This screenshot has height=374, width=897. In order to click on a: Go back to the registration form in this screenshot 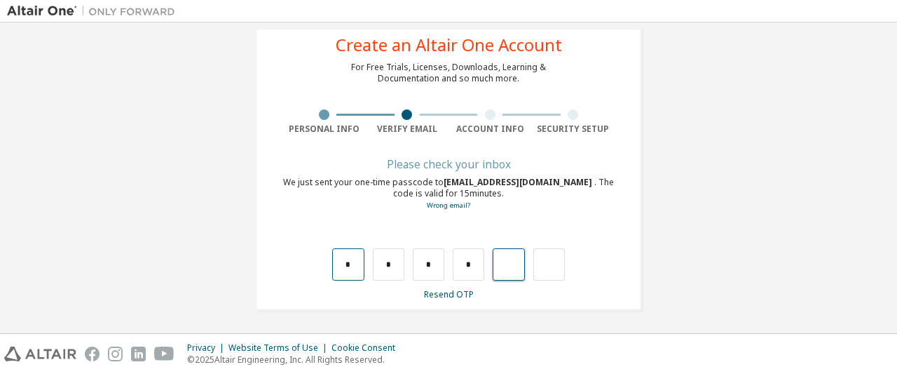, I will do `click(449, 205)`.